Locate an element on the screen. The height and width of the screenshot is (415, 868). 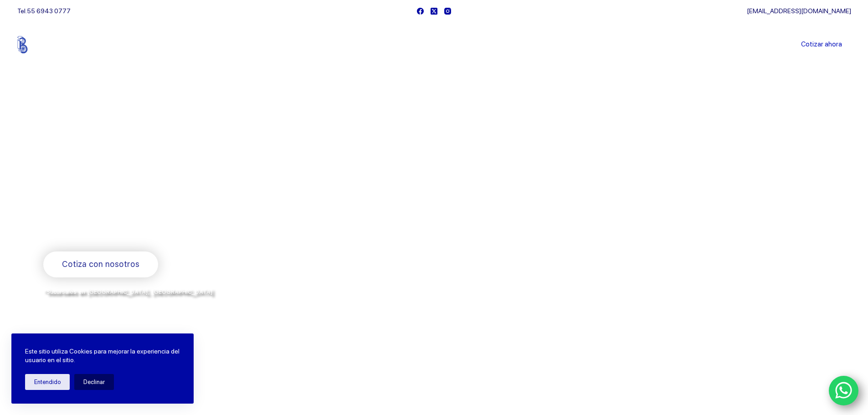
a: Cotiza con nosotros is located at coordinates (101, 264).